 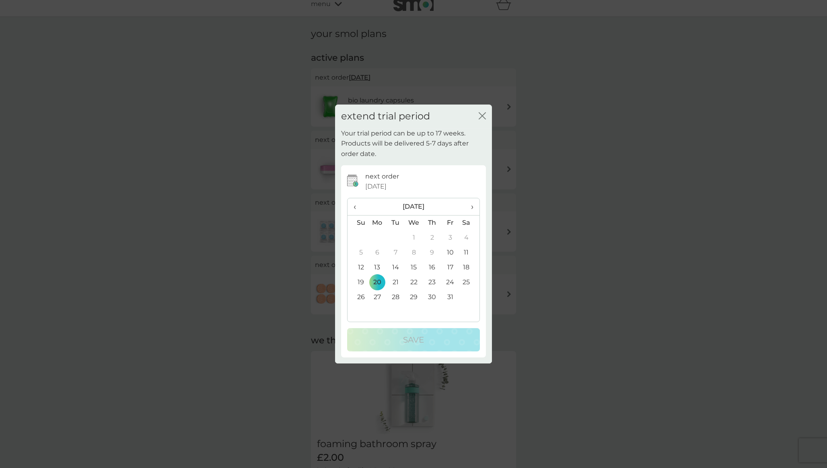 What do you see at coordinates (358, 268) in the screenshot?
I see `td: 12` at bounding box center [358, 268].